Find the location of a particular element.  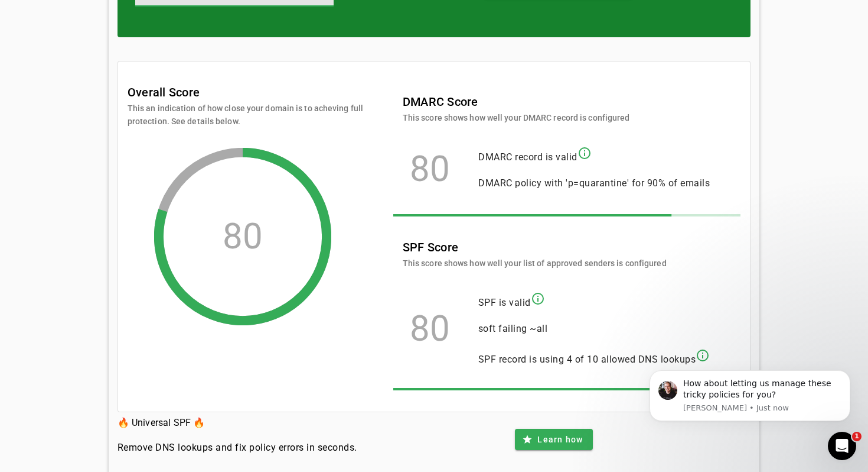

mat-card-title: DMARC Score is located at coordinates (516, 102).